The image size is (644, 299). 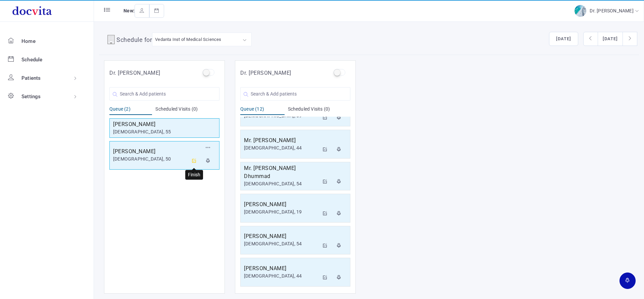 What do you see at coordinates (194, 175) in the screenshot?
I see `div: Finish` at bounding box center [194, 175].